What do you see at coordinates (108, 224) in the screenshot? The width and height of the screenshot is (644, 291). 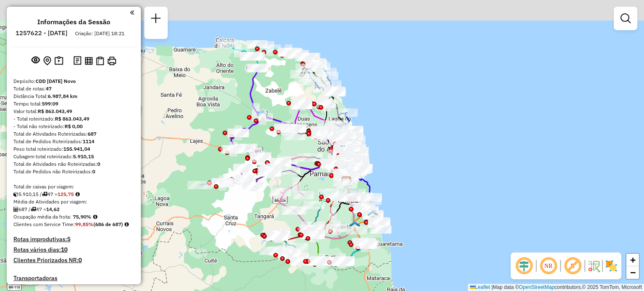 I see `strong: (686 de 687)` at bounding box center [108, 224].